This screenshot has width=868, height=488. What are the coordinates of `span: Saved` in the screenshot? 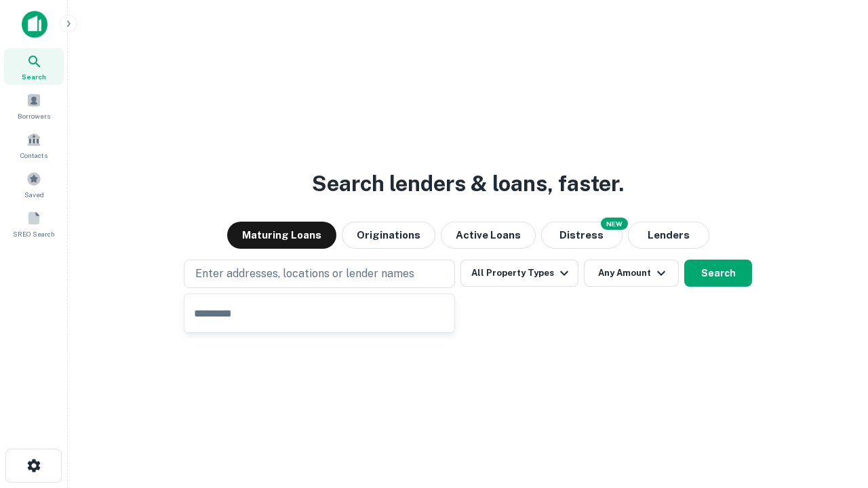 It's located at (34, 195).